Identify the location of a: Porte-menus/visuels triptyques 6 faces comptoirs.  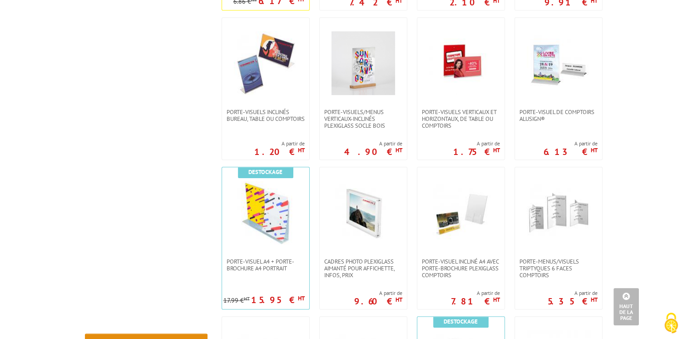
(559, 268).